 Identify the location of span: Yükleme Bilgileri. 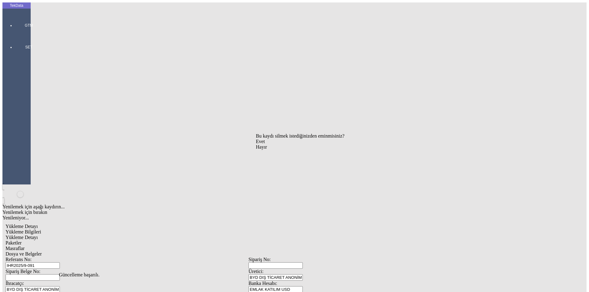
(23, 232).